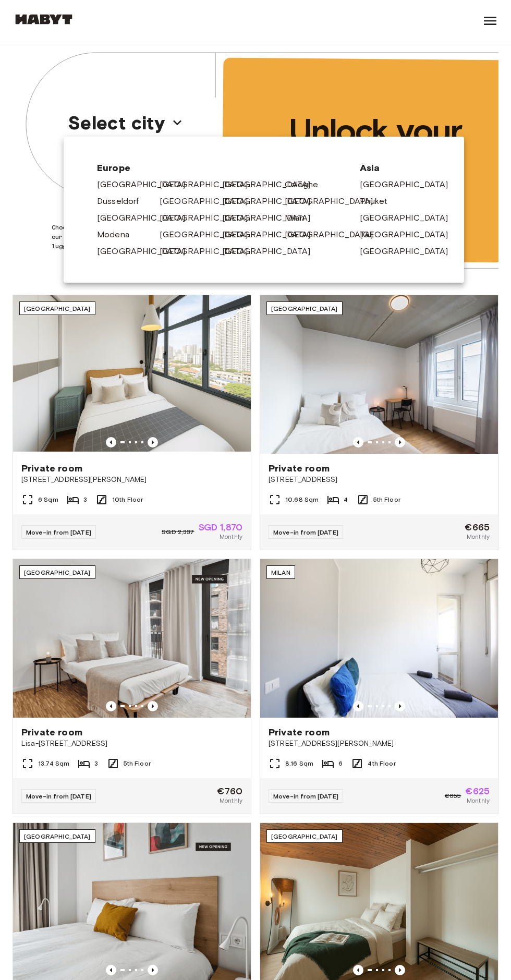 The width and height of the screenshot is (511, 980). What do you see at coordinates (118, 235) in the screenshot?
I see `a: Modena` at bounding box center [118, 235].